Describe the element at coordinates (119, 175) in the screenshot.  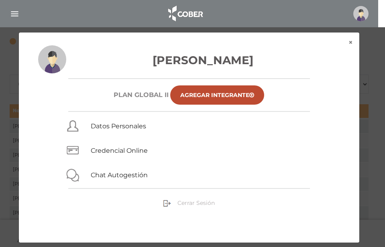
I see `a: Chat Autogestión` at that location.